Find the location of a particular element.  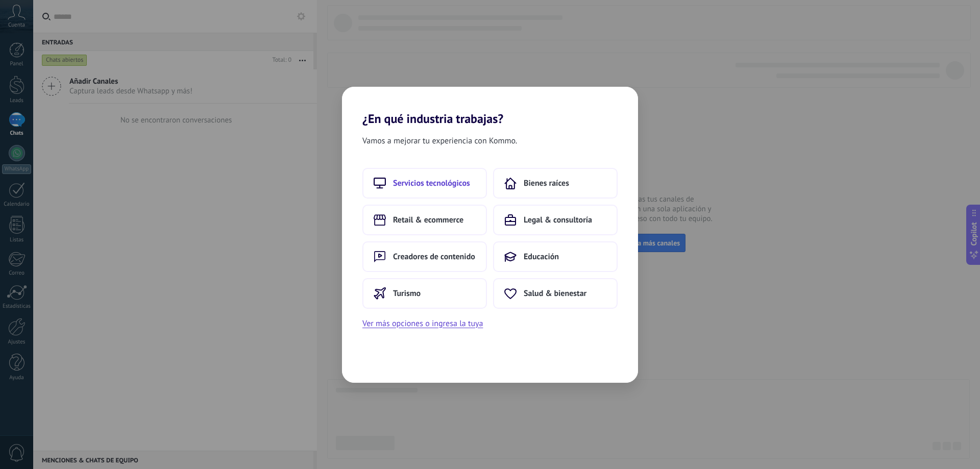

h2: ¿En qué industria trabajas? is located at coordinates (490, 106).